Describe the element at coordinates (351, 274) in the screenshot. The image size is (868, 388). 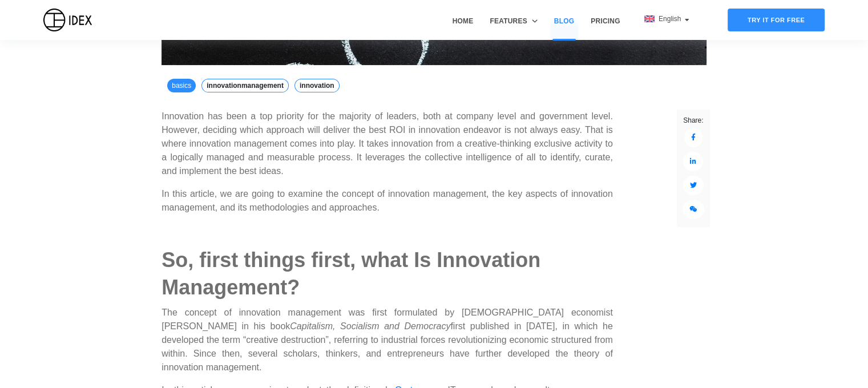
I see `strong: So, first things first, what Is Innovation Management?` at that location.